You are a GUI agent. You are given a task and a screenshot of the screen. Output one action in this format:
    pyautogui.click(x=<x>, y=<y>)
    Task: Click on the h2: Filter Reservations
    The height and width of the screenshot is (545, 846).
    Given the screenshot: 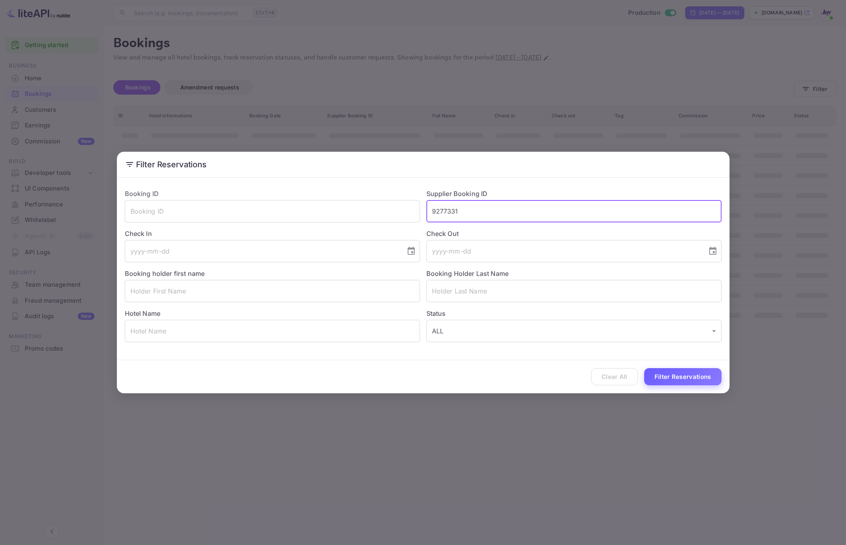 What is the action you would take?
    pyautogui.click(x=423, y=164)
    